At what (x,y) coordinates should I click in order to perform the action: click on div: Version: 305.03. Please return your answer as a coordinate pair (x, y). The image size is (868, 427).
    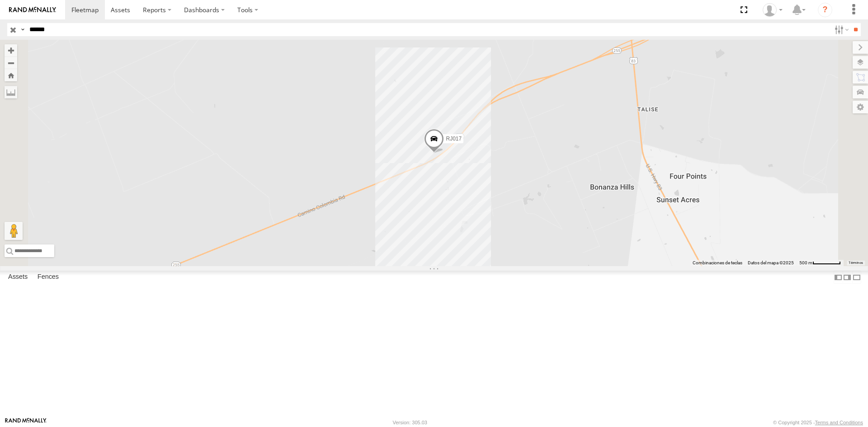
    Looking at the image, I should click on (410, 422).